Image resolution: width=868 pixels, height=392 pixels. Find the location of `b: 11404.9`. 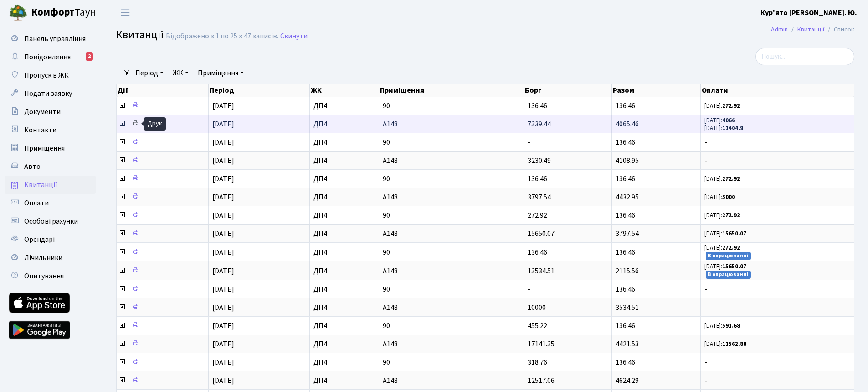

b: 11404.9 is located at coordinates (733, 128).